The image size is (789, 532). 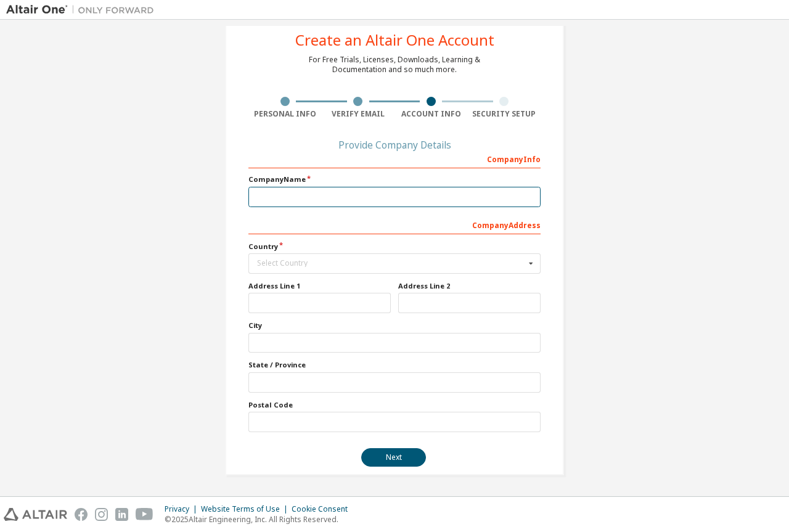 I want to click on label: City, so click(x=395, y=325).